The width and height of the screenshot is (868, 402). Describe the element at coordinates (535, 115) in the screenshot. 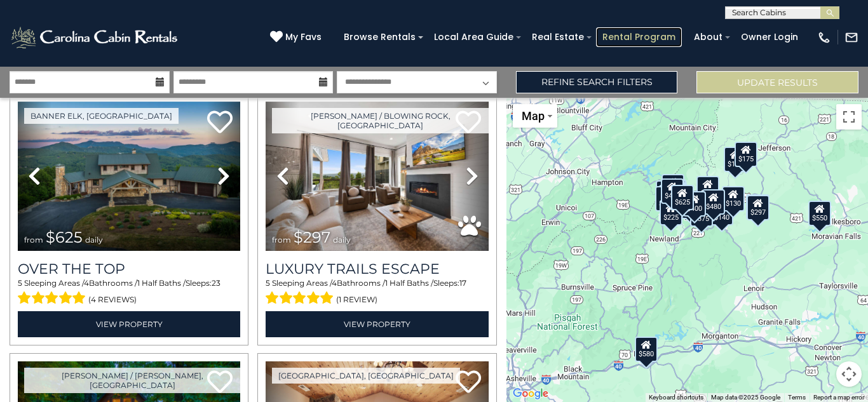

I see `button: Change map style` at that location.